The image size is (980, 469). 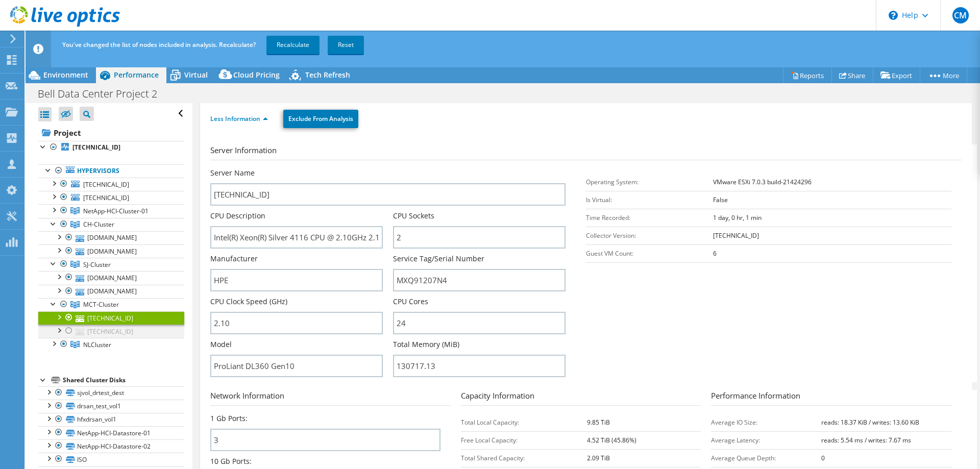 I want to click on span: You've changed the list of nodes included in analysis. Recalculate?, so click(x=159, y=44).